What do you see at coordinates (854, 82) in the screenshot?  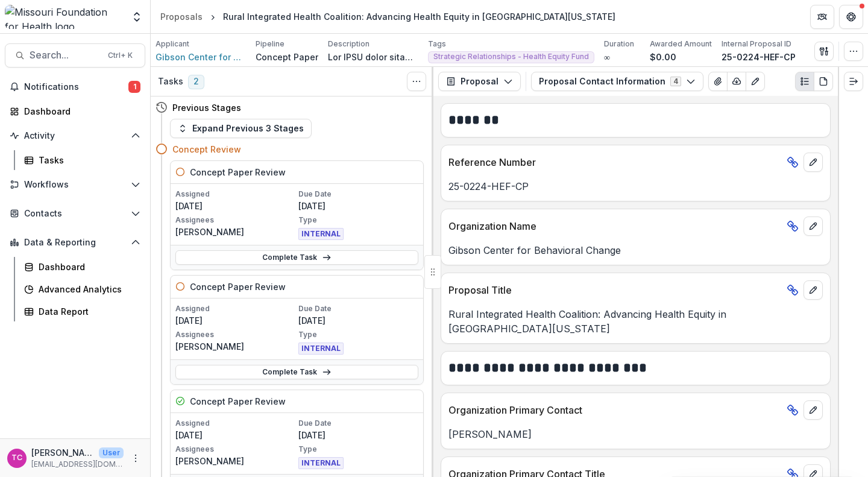 I see `button: Expand right` at bounding box center [854, 82].